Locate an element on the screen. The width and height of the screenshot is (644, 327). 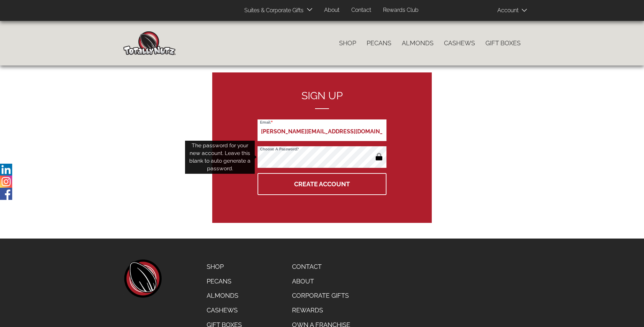
a: Corporate Gifts is located at coordinates (321, 296).